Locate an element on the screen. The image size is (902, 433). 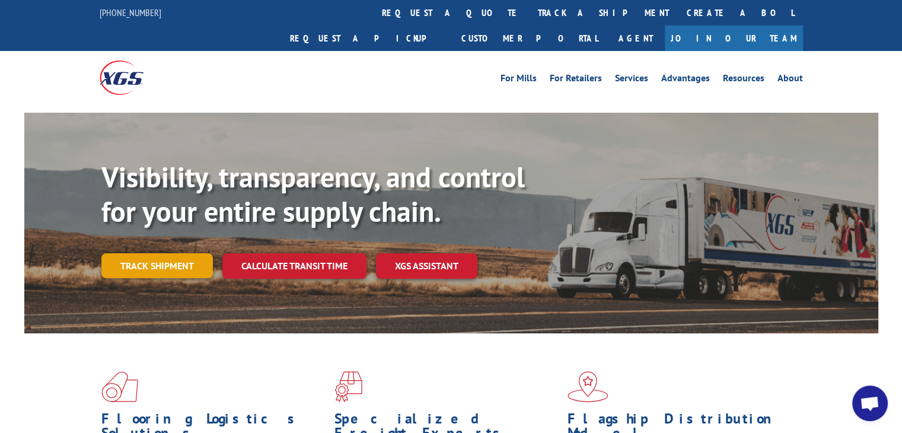
a: Join Our Team is located at coordinates (733, 38).